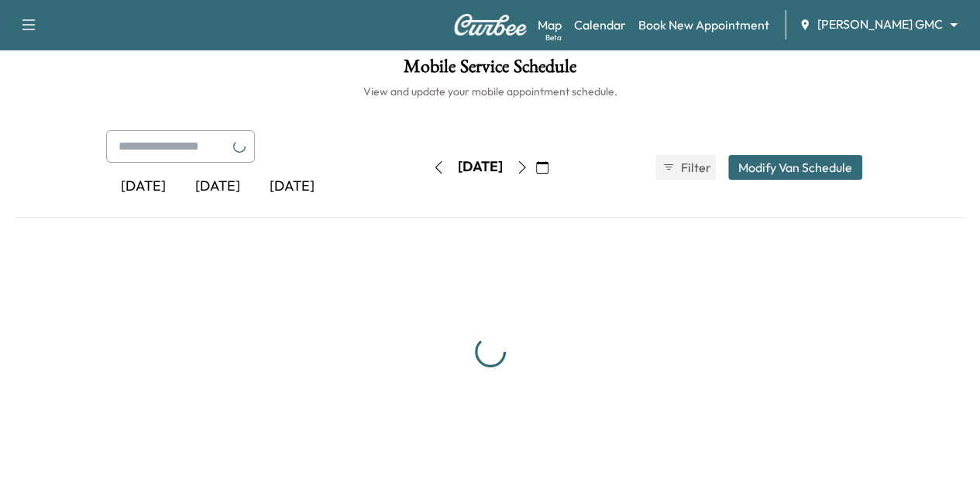 This screenshot has width=980, height=489. I want to click on a: MapBeta, so click(549, 25).